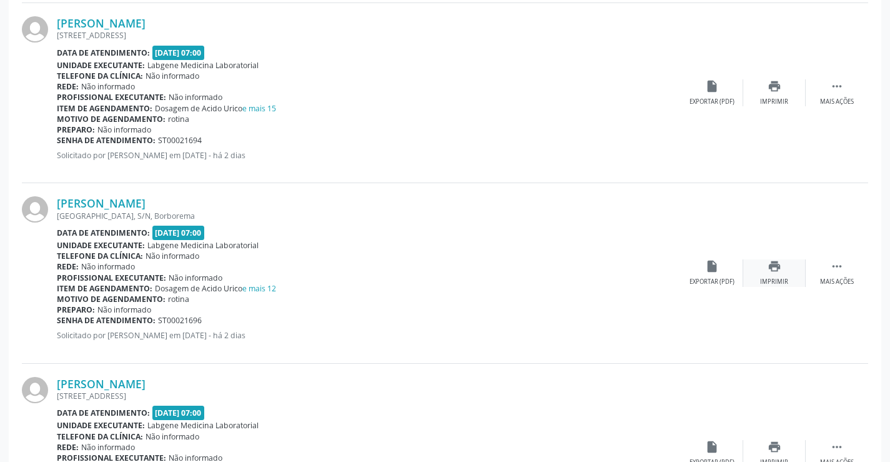  I want to click on a: e mais 15, so click(259, 108).